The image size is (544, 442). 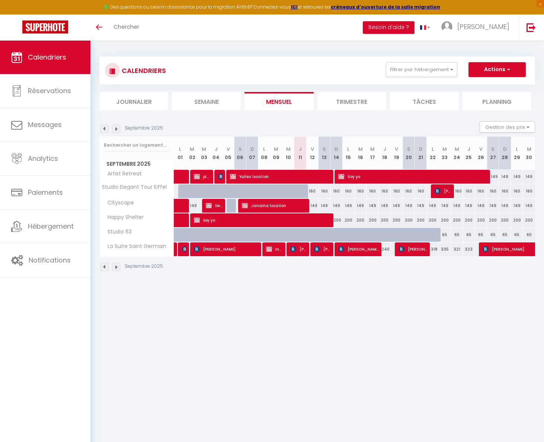 What do you see at coordinates (433, 249) in the screenshot?
I see `div: 318` at bounding box center [433, 249].